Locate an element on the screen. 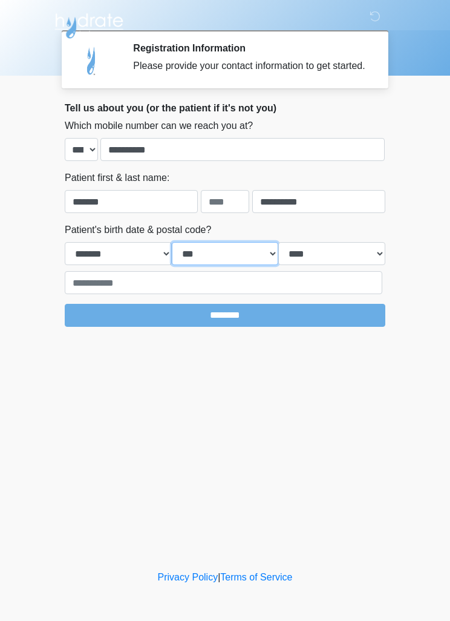 The height and width of the screenshot is (621, 450). label: Patient's birth date & postal code? is located at coordinates (138, 230).